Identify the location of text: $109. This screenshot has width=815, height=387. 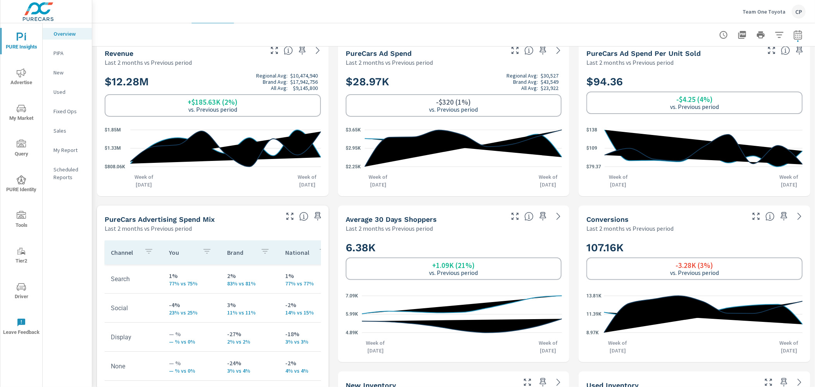
(591, 148).